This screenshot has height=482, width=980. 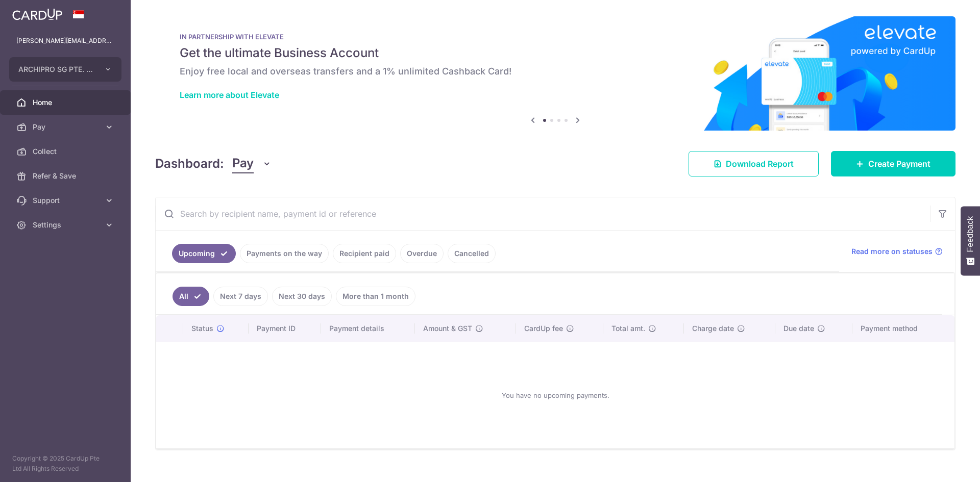 I want to click on span: Charge date, so click(x=713, y=329).